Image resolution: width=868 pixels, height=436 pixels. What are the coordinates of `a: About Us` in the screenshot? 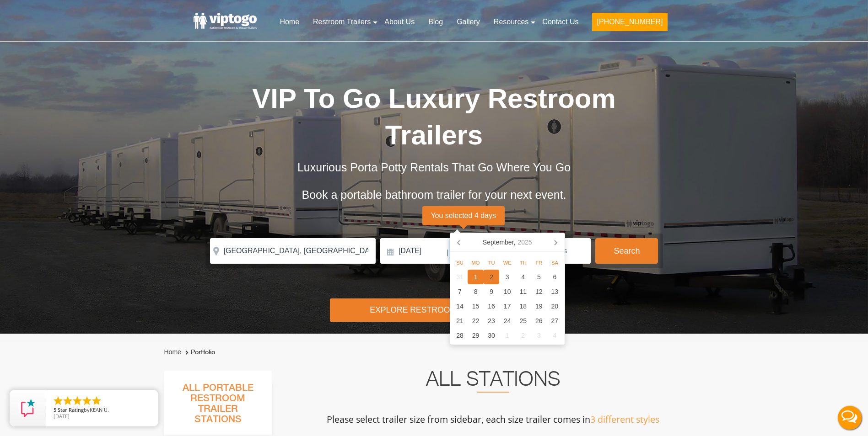 It's located at (400, 22).